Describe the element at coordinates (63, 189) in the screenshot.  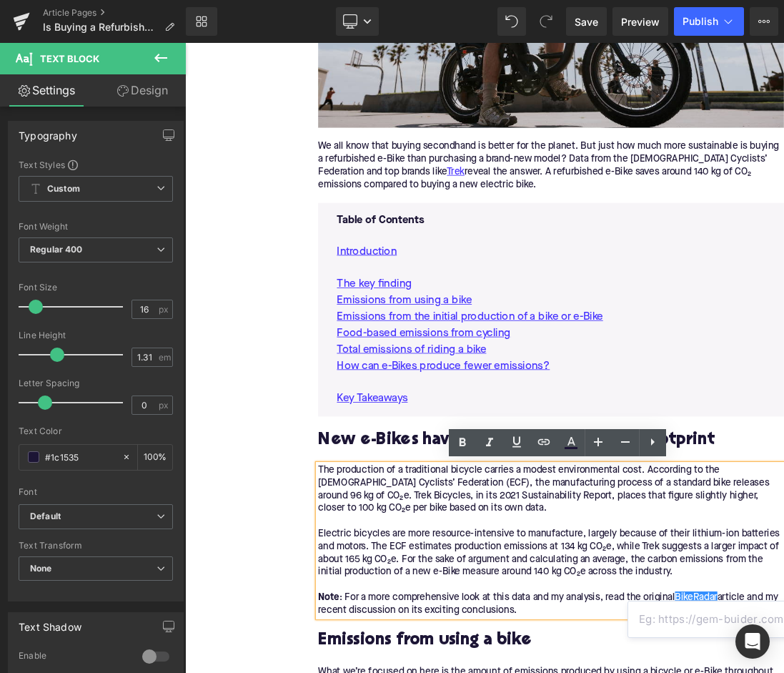
I see `b: Custom` at that location.